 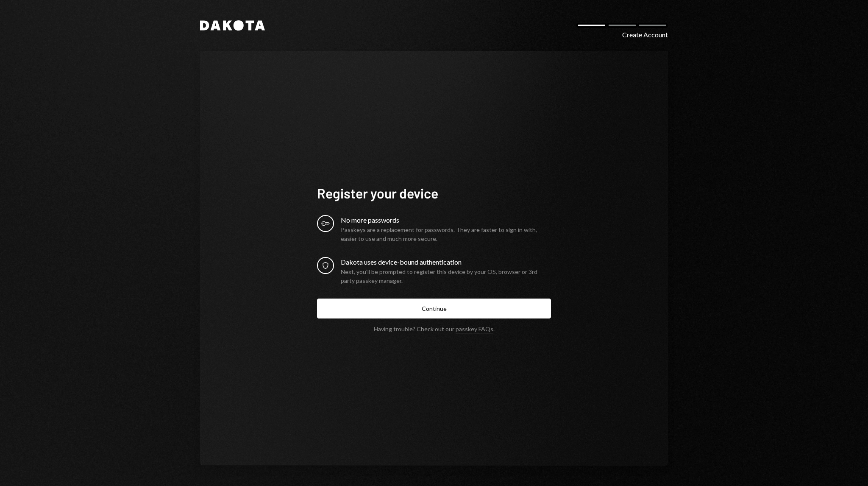 I want to click on h1: Register your device, so click(x=434, y=193).